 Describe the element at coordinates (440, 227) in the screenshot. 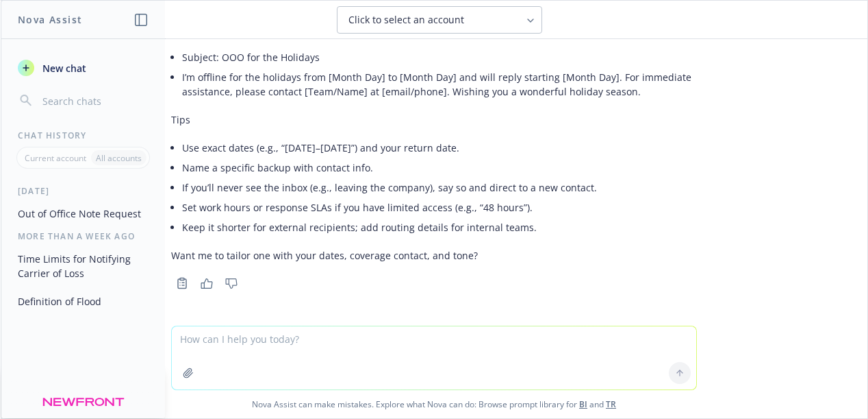

I see `li: Keep it shorter for external recipients; add routing details for internal teams.` at that location.